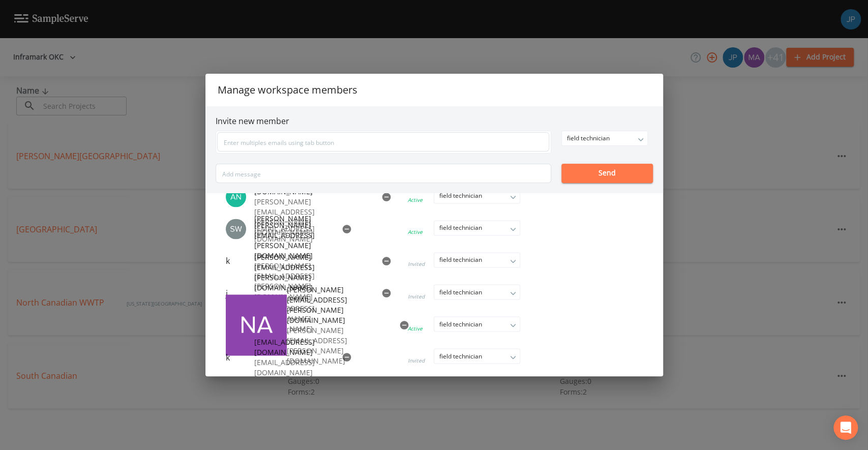  Describe the element at coordinates (240, 293) in the screenshot. I see `div: john.crafton@inframark.com` at that location.